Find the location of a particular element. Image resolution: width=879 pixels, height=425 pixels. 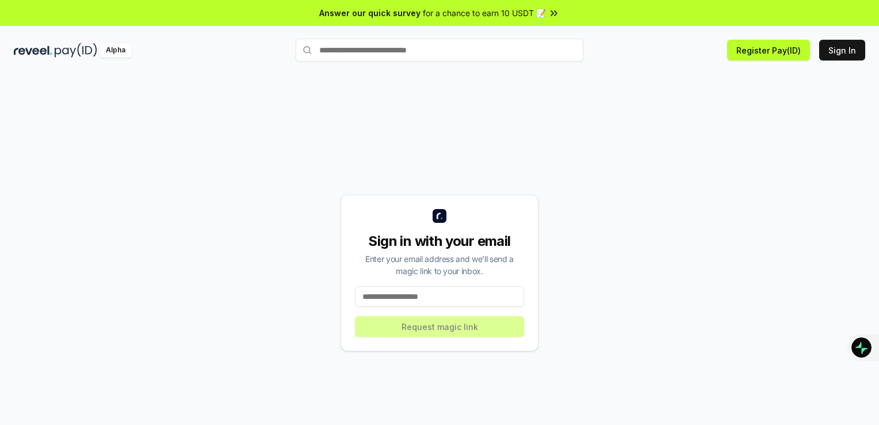

span: Answer our quick survey is located at coordinates (370, 13).